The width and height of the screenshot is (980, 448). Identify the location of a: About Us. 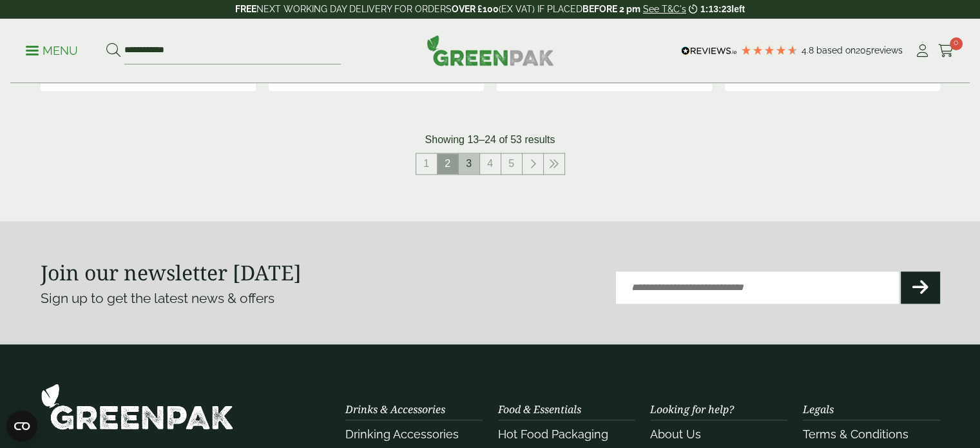
(675, 434).